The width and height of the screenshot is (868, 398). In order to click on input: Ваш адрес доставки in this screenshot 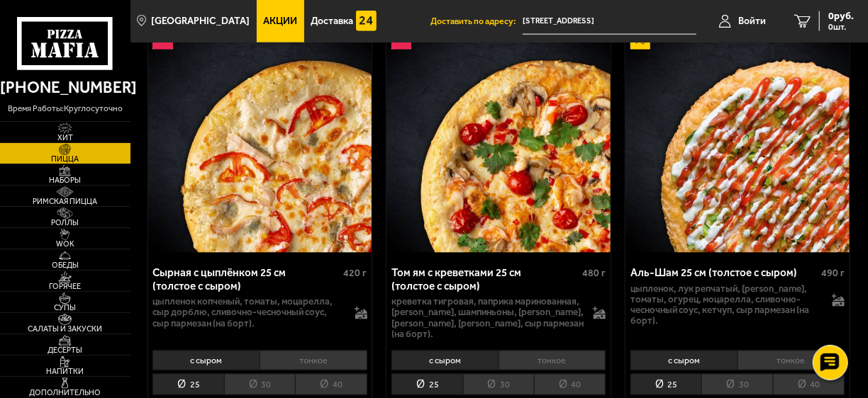, I will do `click(609, 21)`.